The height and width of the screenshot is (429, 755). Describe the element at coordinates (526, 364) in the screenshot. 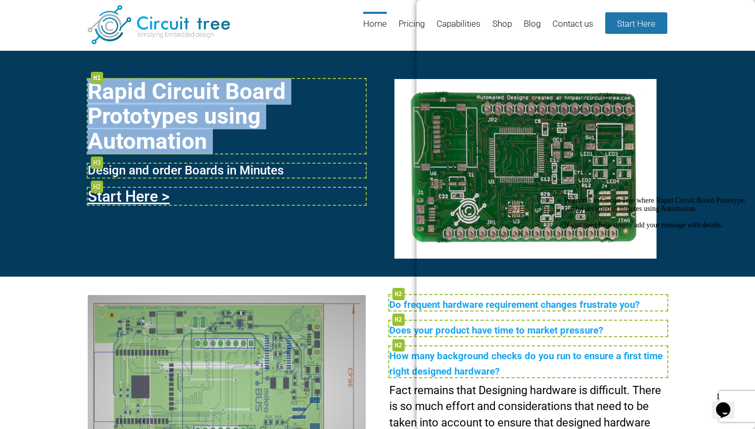

I see `span: How many background checks do you run to ensure a first time right designed hardware?` at that location.